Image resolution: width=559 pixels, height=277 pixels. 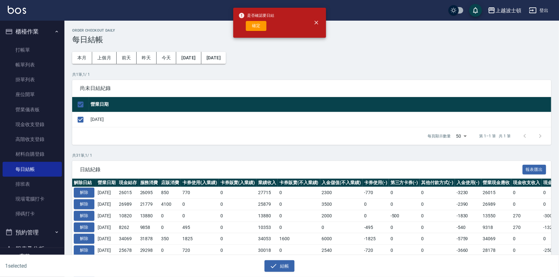 I want to click on td: 26015, so click(x=497, y=193).